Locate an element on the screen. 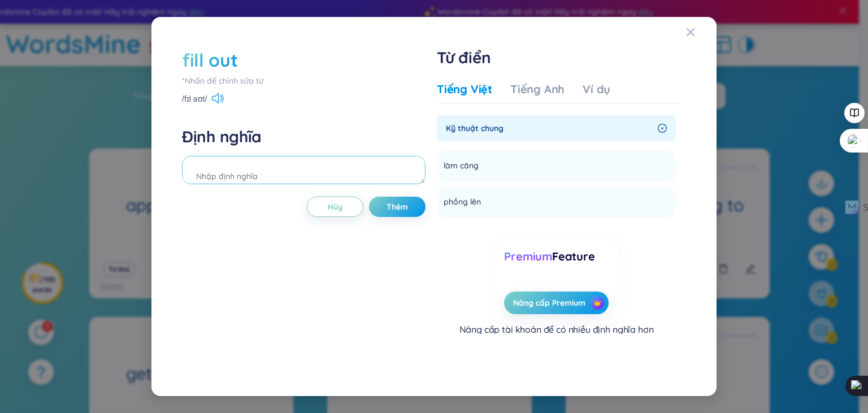  span: /fɪl aʊt/ is located at coordinates (195, 99).